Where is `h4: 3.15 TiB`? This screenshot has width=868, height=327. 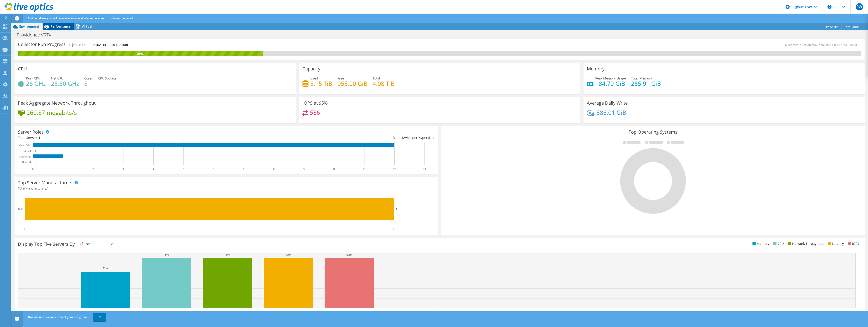
h4: 3.15 TiB is located at coordinates (321, 84).